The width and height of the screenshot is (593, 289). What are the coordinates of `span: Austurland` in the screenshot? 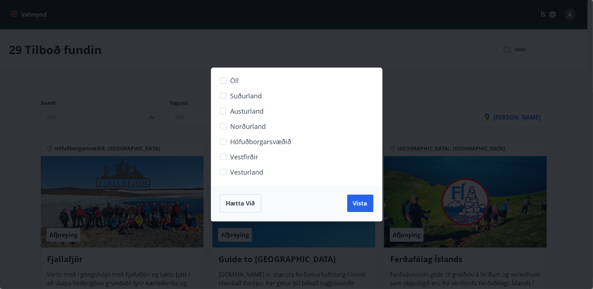 It's located at (247, 111).